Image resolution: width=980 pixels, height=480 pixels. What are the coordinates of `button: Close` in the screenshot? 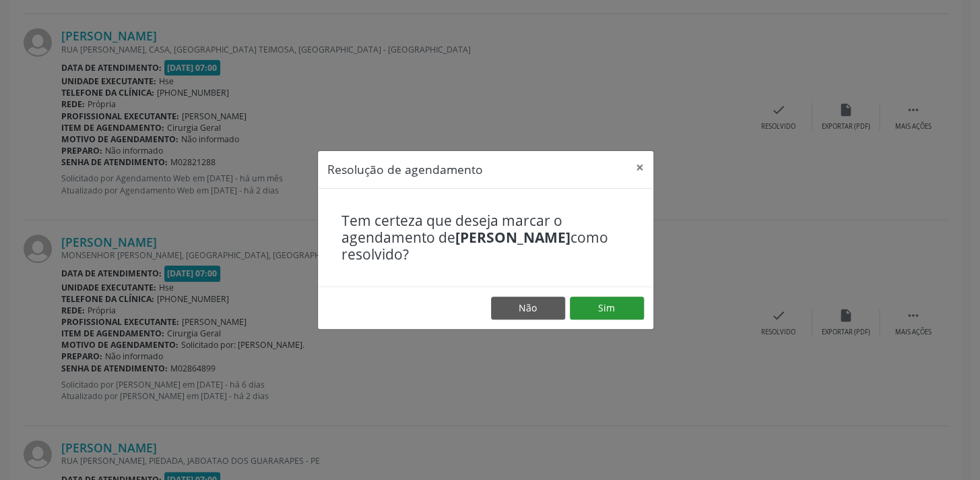 It's located at (640, 168).